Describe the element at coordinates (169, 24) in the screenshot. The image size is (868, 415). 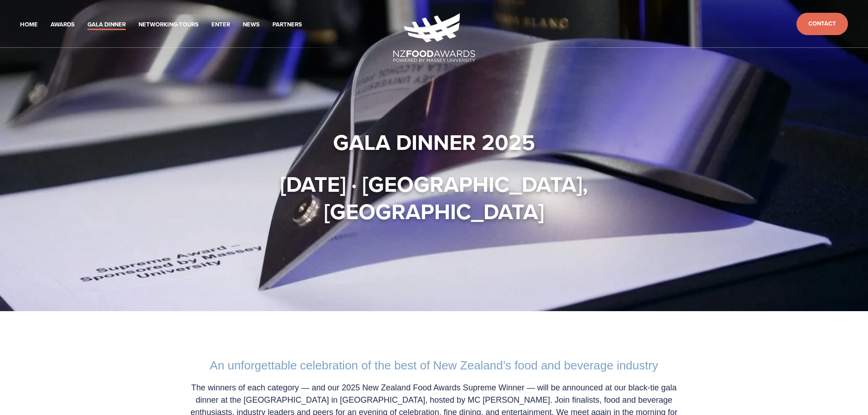
I see `a: Networking-Tours` at that location.